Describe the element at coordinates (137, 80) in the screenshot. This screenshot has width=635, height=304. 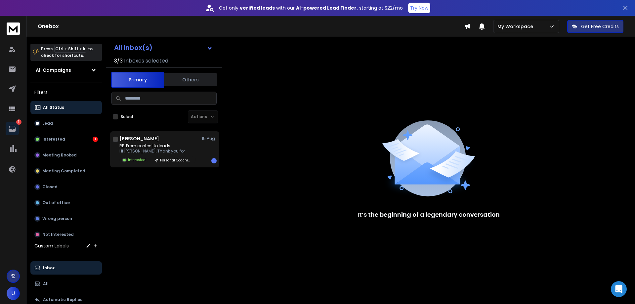
I see `button: Primary` at that location.